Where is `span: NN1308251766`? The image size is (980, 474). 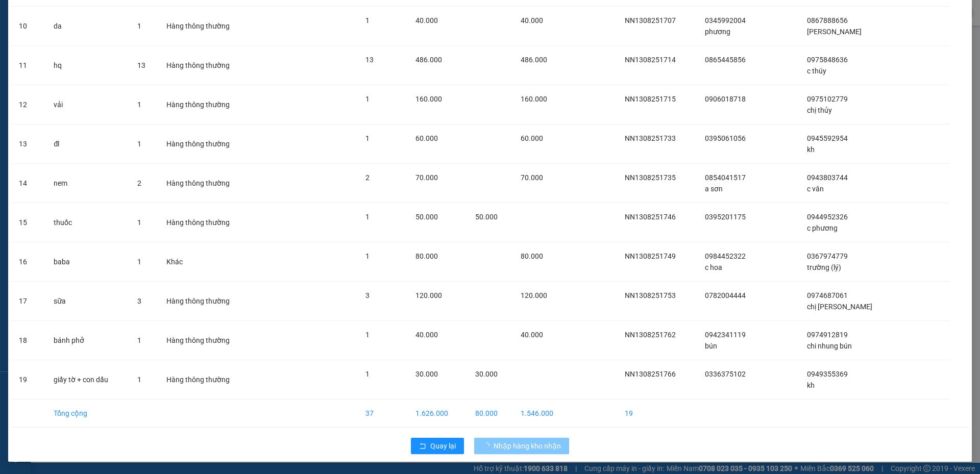 span: NN1308251766 is located at coordinates (650, 374).